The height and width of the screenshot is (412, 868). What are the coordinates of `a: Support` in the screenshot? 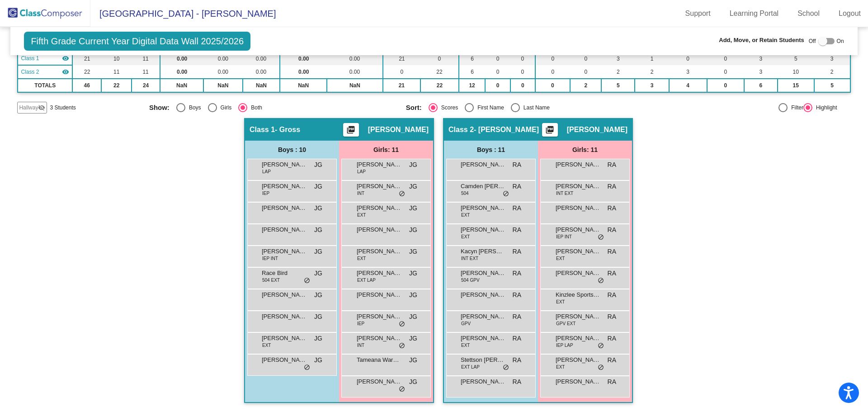 It's located at (698, 14).